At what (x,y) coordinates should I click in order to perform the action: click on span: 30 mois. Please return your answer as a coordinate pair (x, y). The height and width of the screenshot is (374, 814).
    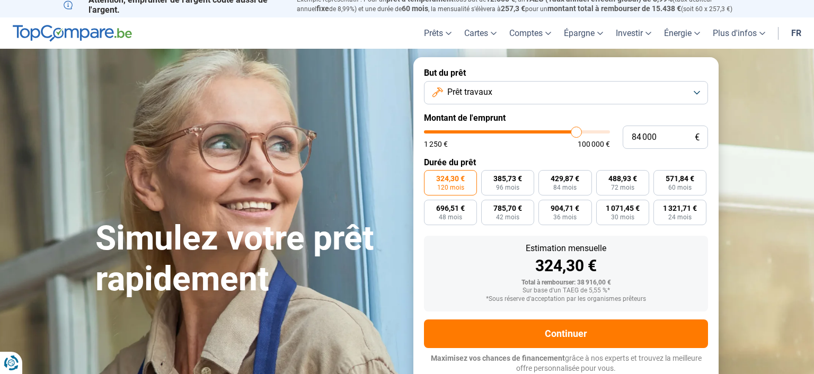
    Looking at the image, I should click on (623, 217).